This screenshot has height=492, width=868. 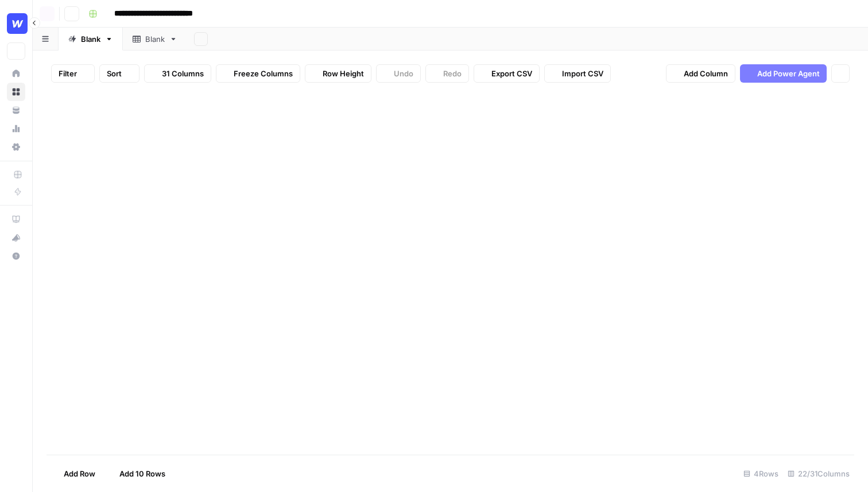 What do you see at coordinates (17, 24) in the screenshot?
I see `img: Webflow Logo` at bounding box center [17, 24].